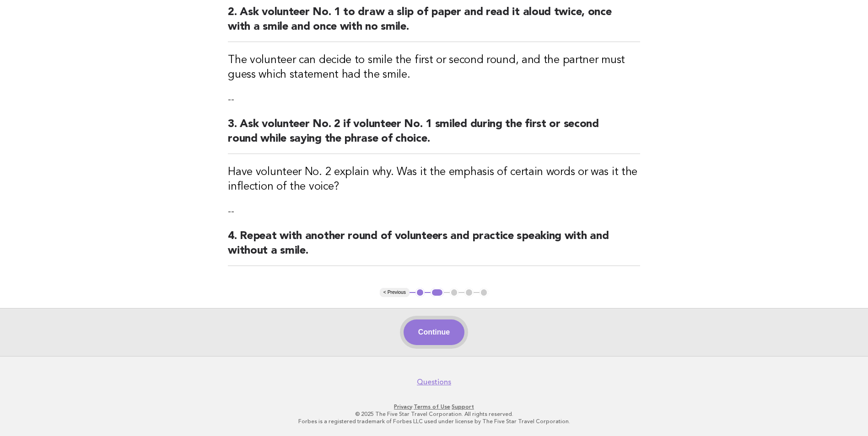 This screenshot has width=868, height=436. What do you see at coordinates (434, 23) in the screenshot?
I see `h2: 2. Ask volunteer No. 1 to draw a slip of paper and read it aloud twice, once with a smile and onc...` at bounding box center [434, 23].